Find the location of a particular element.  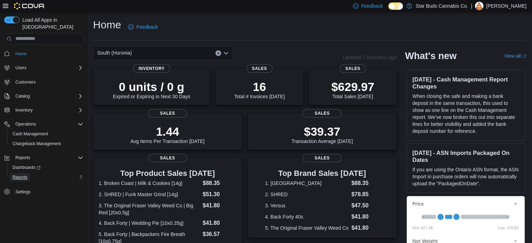

dt: 1. Broken Coast | Milk & Cookies [14g] is located at coordinates (149, 183).